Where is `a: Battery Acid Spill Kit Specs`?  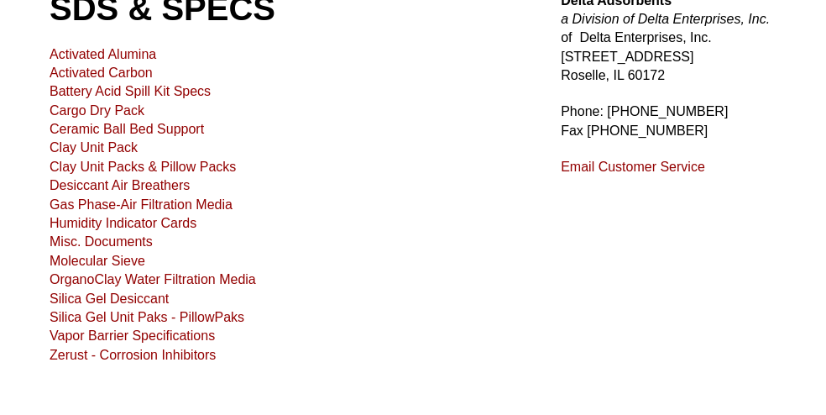 a: Battery Acid Spill Kit Specs is located at coordinates (130, 91).